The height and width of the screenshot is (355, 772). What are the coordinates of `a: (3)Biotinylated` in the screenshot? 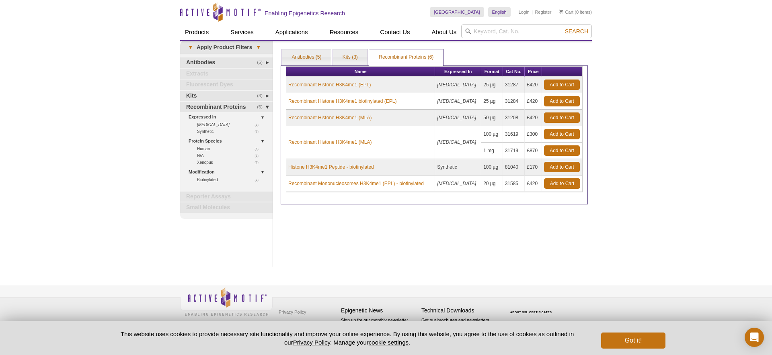 It's located at (230, 180).